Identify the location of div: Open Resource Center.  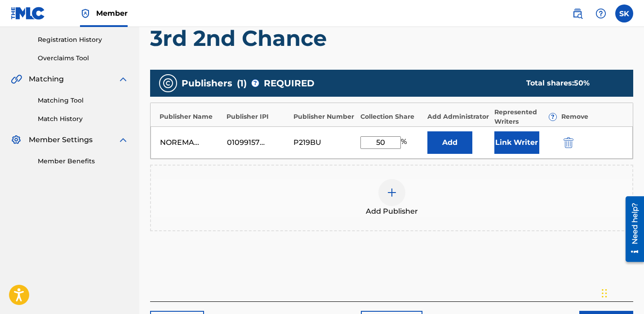
(16, 36).